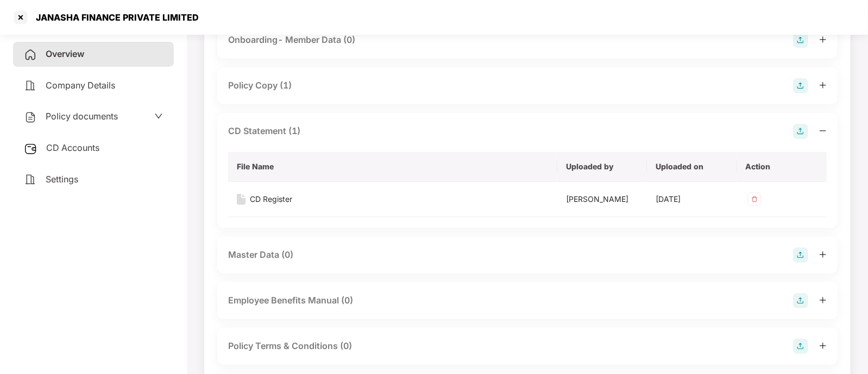 This screenshot has height=374, width=868. I want to click on th: Uploaded by, so click(602, 167).